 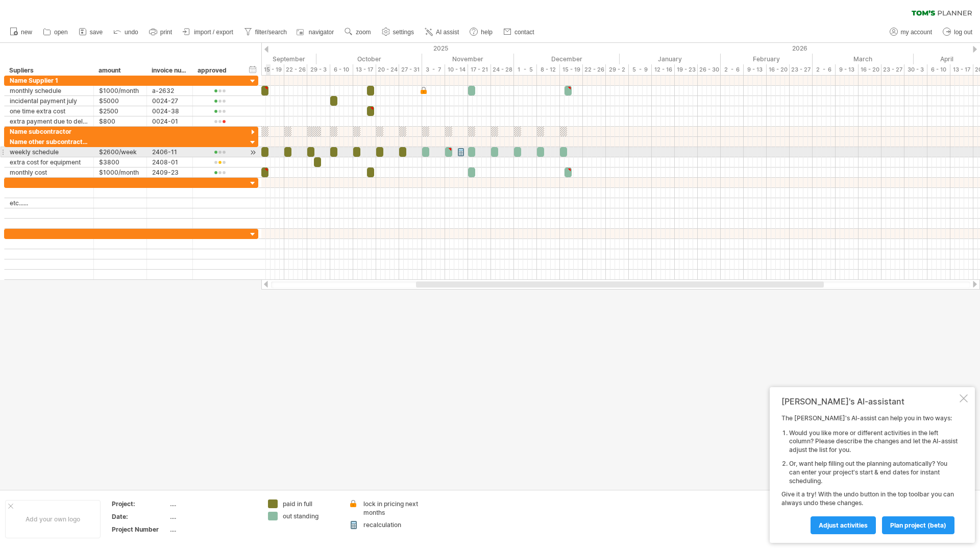 What do you see at coordinates (26, 32) in the screenshot?
I see `span: new` at bounding box center [26, 32].